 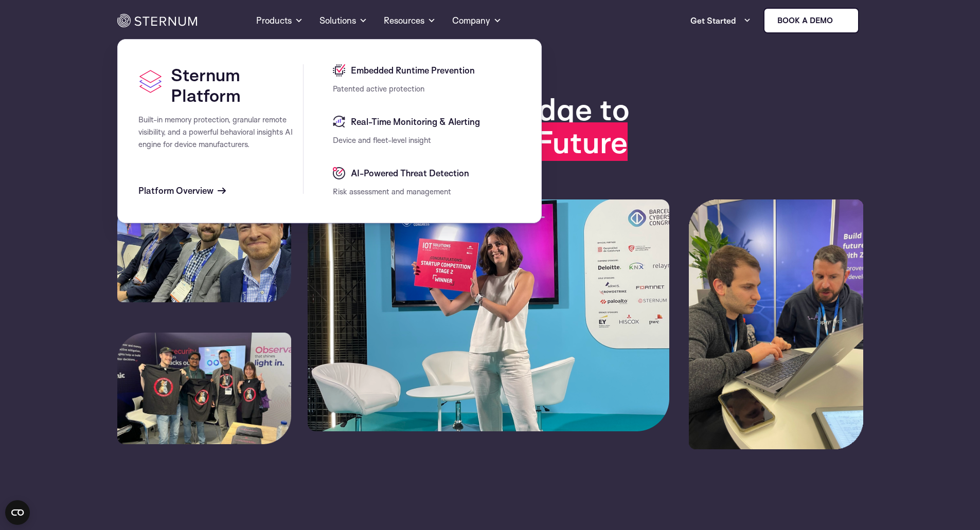 I want to click on a: Book a demo, so click(x=812, y=21).